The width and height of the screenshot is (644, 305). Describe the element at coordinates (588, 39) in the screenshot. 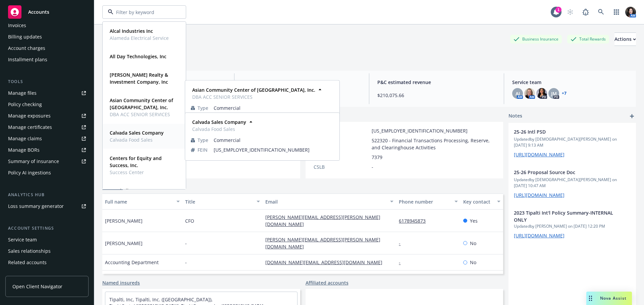

I see `div: Total Rewards` at that location.